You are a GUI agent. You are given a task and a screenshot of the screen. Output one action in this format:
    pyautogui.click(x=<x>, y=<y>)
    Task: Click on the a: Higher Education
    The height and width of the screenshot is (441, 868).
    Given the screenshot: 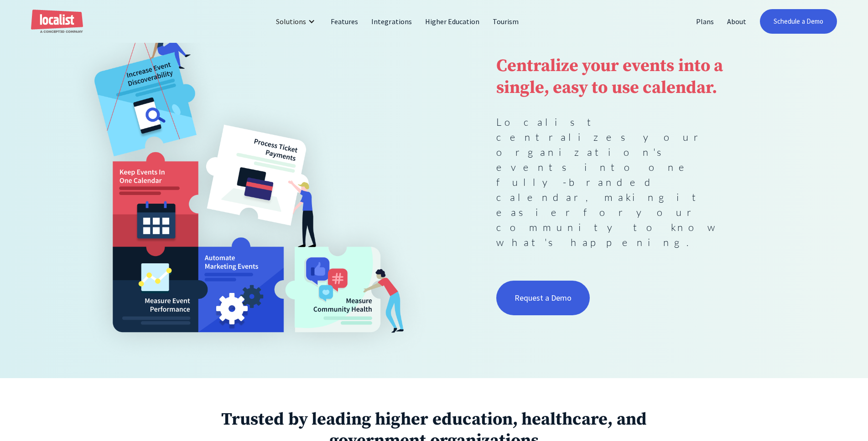 What is the action you would take?
    pyautogui.click(x=452, y=22)
    